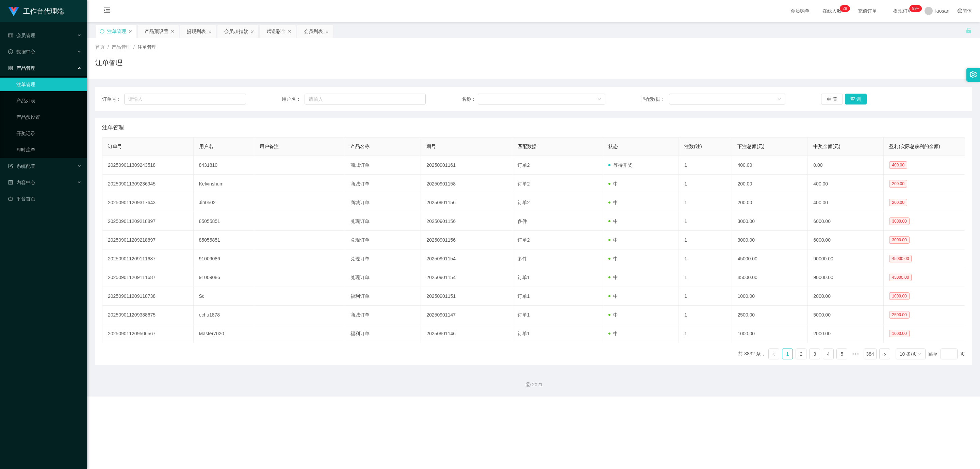  Describe the element at coordinates (846, 8) in the screenshot. I see `p: 8` at that location.